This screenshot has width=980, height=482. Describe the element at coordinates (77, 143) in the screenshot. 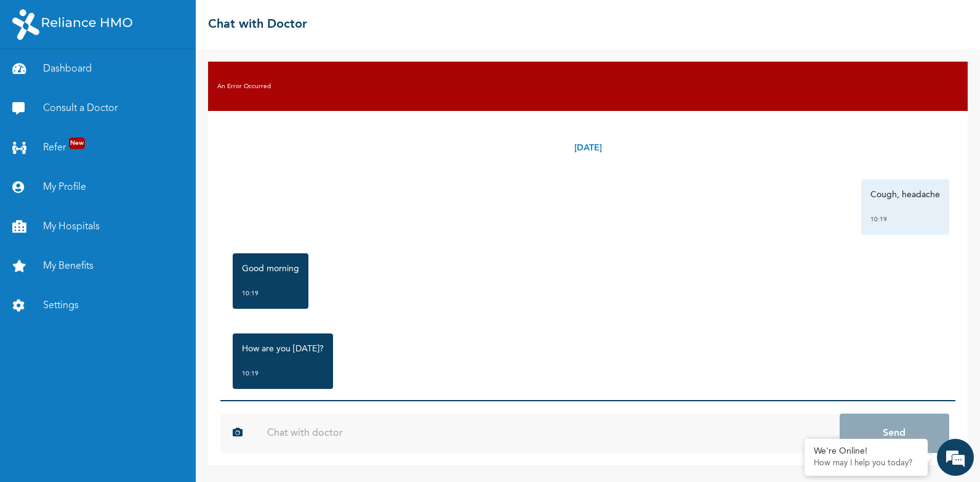

I see `span: New` at that location.